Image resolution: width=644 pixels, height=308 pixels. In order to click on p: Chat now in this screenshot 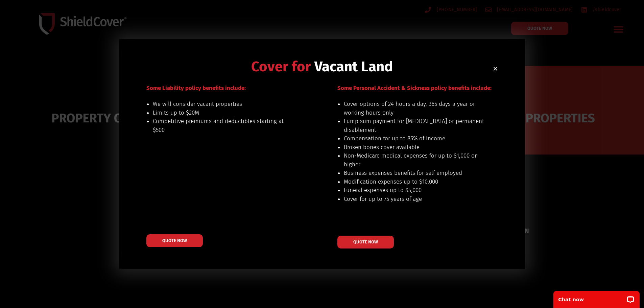, I will do `click(43, 12)`.